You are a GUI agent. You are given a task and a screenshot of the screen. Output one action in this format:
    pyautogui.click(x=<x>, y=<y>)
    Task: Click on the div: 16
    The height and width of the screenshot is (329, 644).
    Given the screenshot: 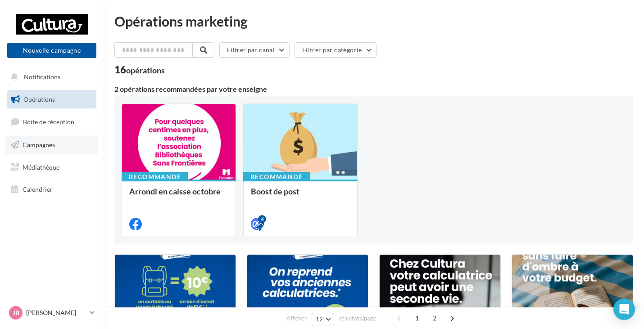 What is the action you would take?
    pyautogui.click(x=139, y=70)
    